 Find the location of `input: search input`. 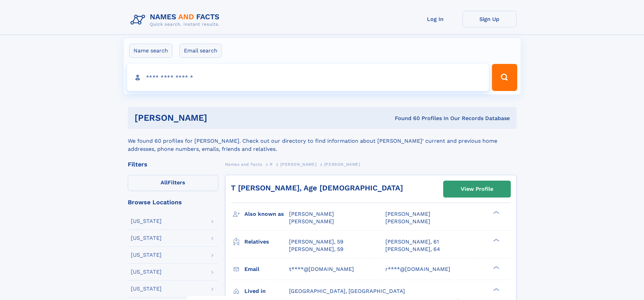

input: search input is located at coordinates (308, 78).